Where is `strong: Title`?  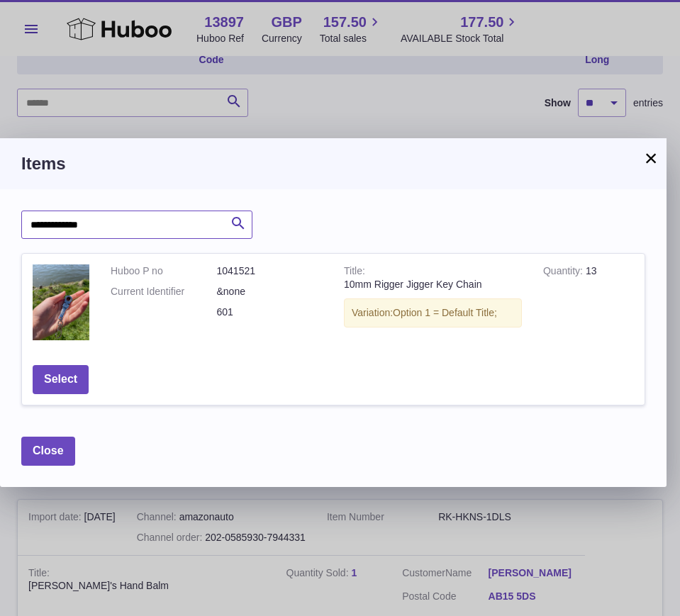
strong: Title is located at coordinates (355, 273).